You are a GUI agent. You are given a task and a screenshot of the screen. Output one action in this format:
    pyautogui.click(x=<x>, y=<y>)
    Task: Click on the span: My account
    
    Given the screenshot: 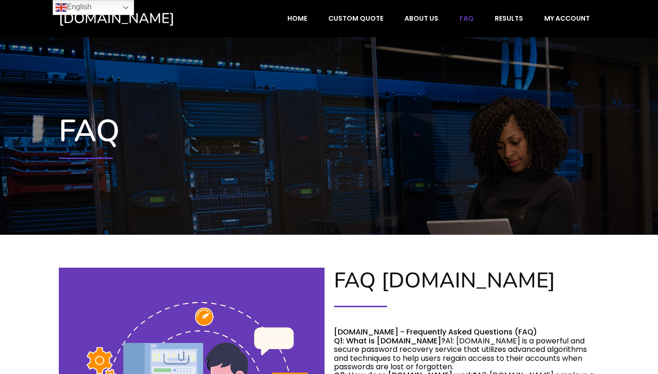 What is the action you would take?
    pyautogui.click(x=566, y=18)
    